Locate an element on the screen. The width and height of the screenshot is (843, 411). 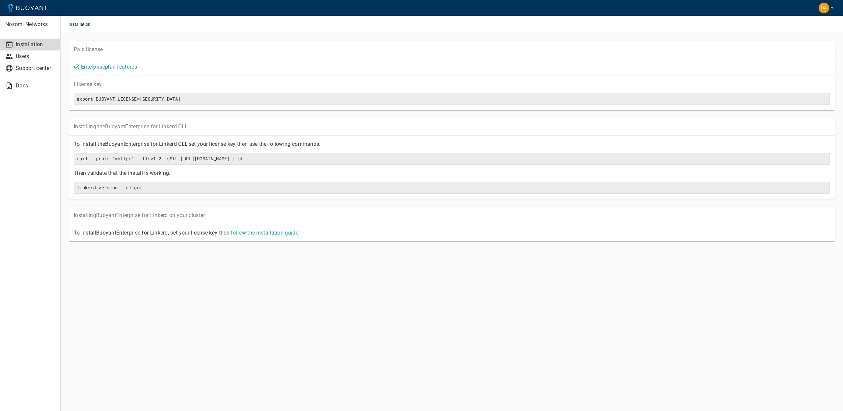
img: Dan Schneider is located at coordinates (824, 8).